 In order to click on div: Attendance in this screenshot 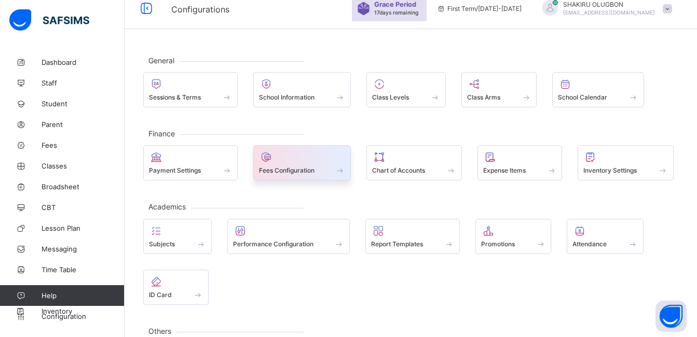, I will do `click(605, 237)`.